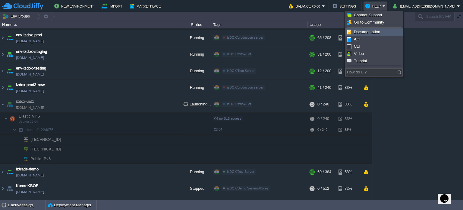 Image resolution: width=463 pixels, height=210 pixels. What do you see at coordinates (75, 6) in the screenshot?
I see `button: New Environment` at bounding box center [75, 6].